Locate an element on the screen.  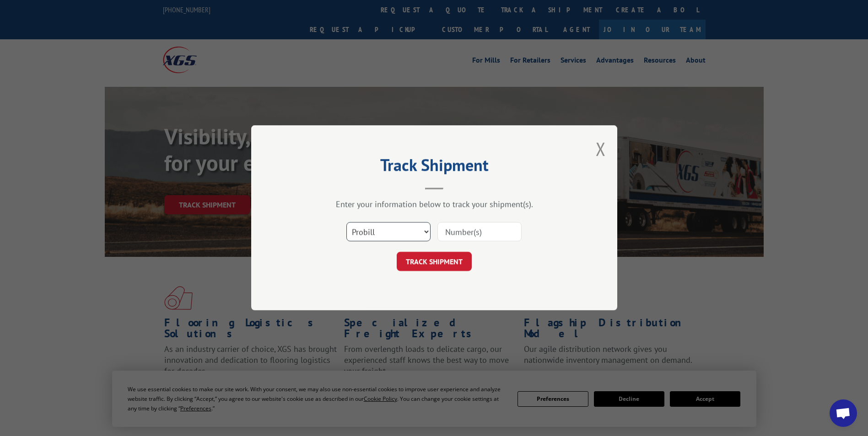
button: TRACK SHIPMENT is located at coordinates (434, 262).